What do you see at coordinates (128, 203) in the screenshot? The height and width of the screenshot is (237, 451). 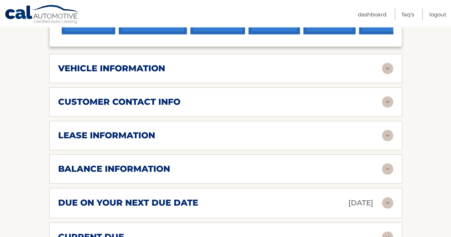 I see `h2: due on your next due date` at bounding box center [128, 203].